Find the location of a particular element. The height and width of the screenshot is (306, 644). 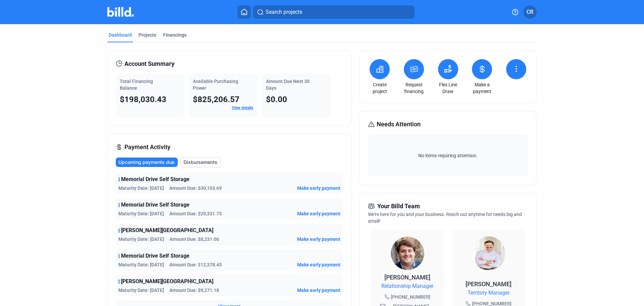

span: Relationship Manager is located at coordinates (407, 286).